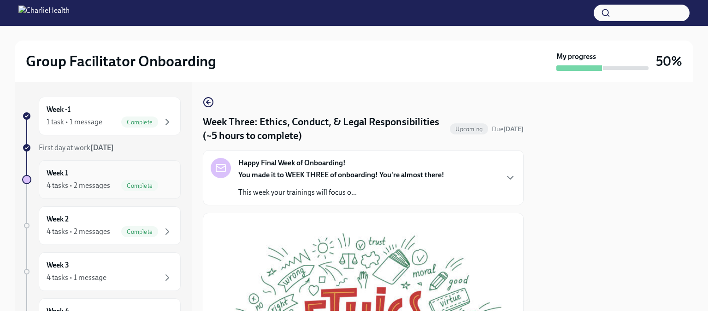 This screenshot has width=708, height=320. What do you see at coordinates (58, 219) in the screenshot?
I see `h6: Week 2` at bounding box center [58, 219].